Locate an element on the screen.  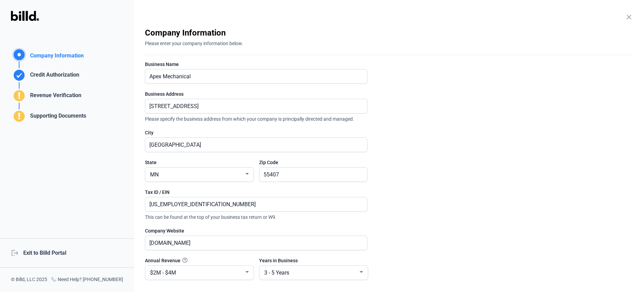
div: Supporting Documents is located at coordinates (57, 117).